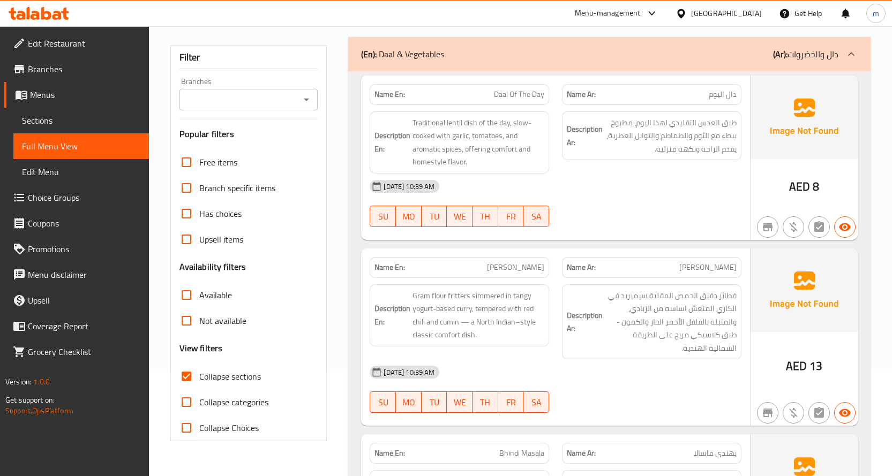  I want to click on a: Sections, so click(81, 121).